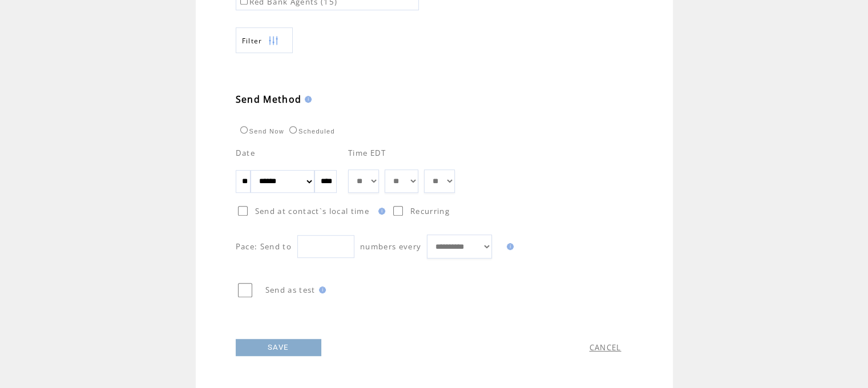 This screenshot has height=388, width=868. What do you see at coordinates (265, 40) in the screenshot?
I see `a: Filter` at bounding box center [265, 40].